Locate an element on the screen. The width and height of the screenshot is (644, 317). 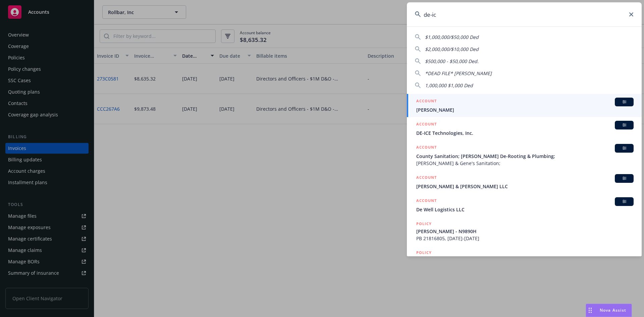
div: Drag to move is located at coordinates (590, 310).